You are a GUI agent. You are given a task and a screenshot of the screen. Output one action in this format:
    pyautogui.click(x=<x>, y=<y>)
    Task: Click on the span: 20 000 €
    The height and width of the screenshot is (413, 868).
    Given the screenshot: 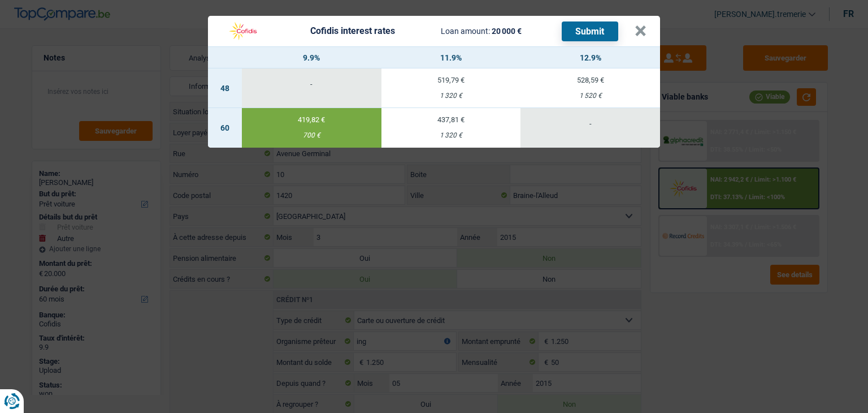 What is the action you would take?
    pyautogui.click(x=507, y=31)
    